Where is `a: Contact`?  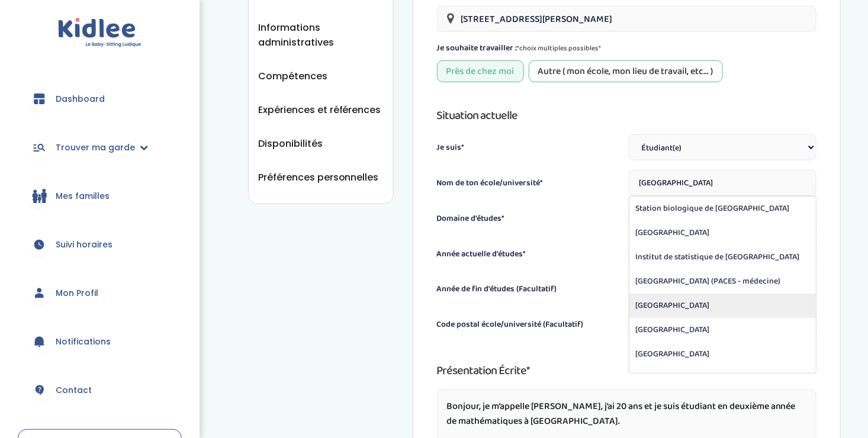 a: Contact is located at coordinates (99, 390).